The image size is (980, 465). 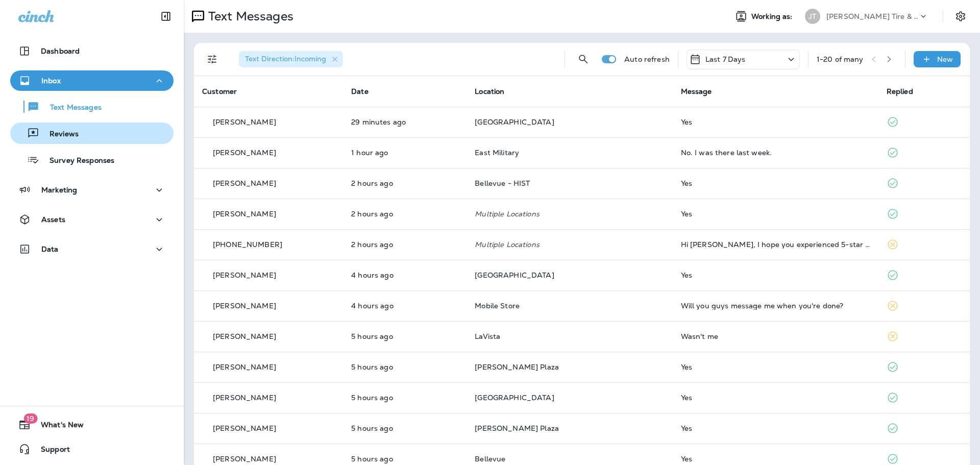 What do you see at coordinates (92, 190) in the screenshot?
I see `button: Marketing` at bounding box center [92, 190].